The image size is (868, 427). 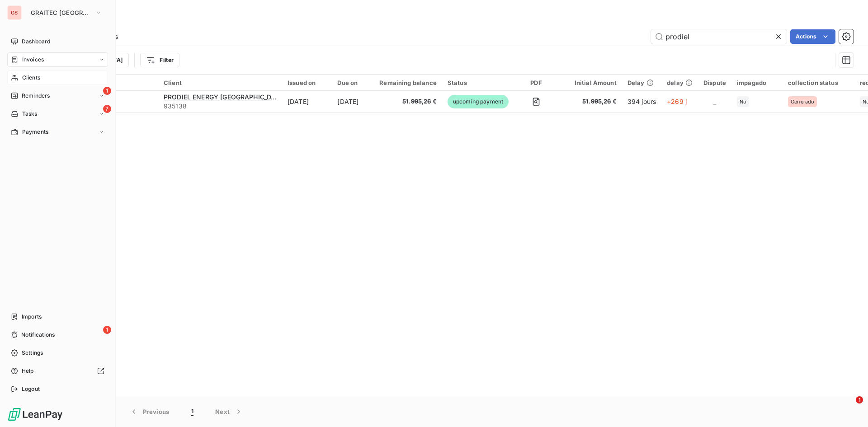 I want to click on span: Help, so click(x=28, y=371).